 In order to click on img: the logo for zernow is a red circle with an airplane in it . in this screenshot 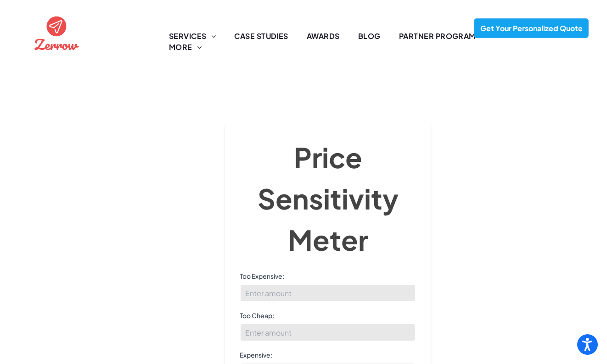, I will do `click(56, 33)`.